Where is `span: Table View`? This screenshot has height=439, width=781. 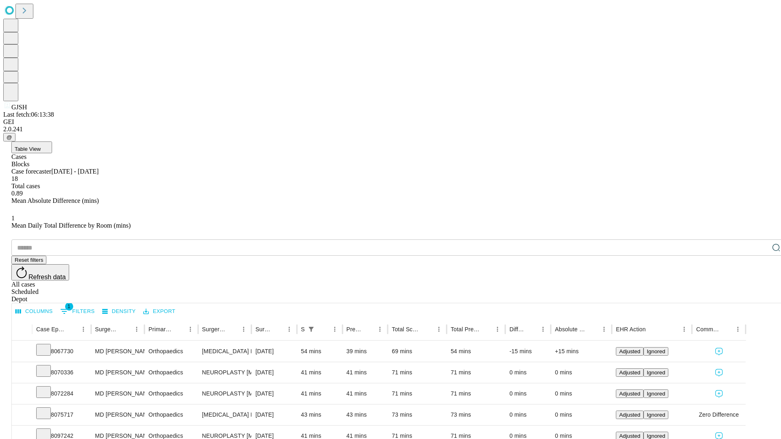
span: Table View is located at coordinates (28, 149).